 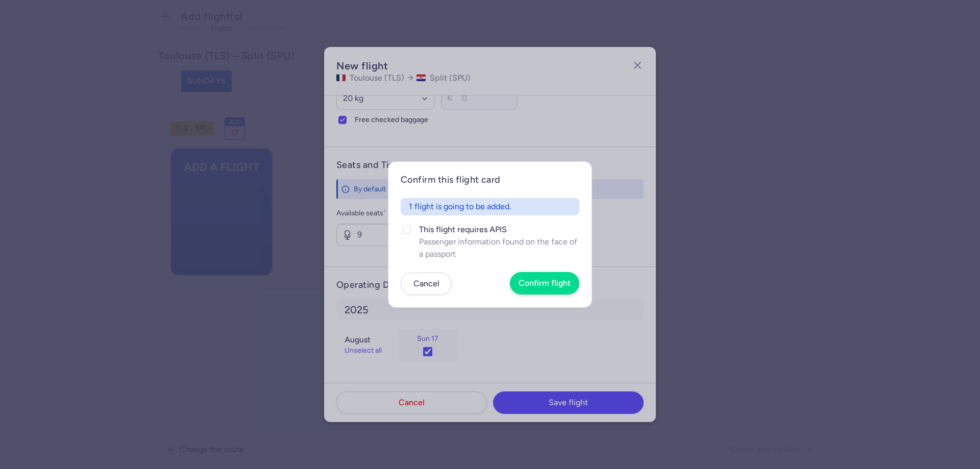 What do you see at coordinates (499, 230) in the screenshot?
I see `span: This flight requires APIS` at bounding box center [499, 230].